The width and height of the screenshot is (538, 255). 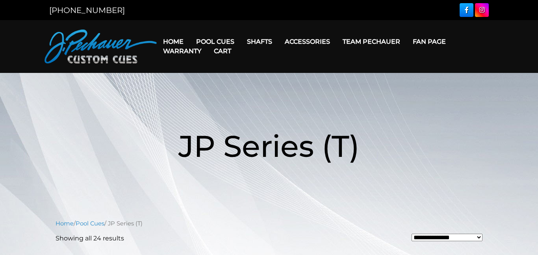 What do you see at coordinates (260, 41) in the screenshot?
I see `a: Shafts` at bounding box center [260, 41].